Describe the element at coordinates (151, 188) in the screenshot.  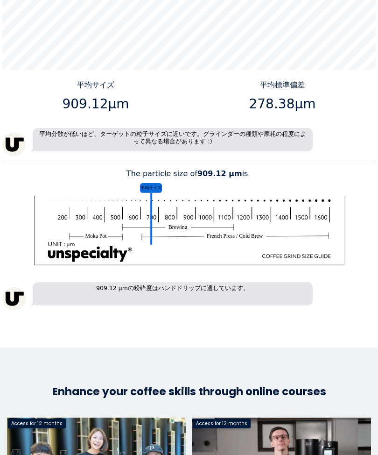
I see `tspan: 平均サイズ` at that location.